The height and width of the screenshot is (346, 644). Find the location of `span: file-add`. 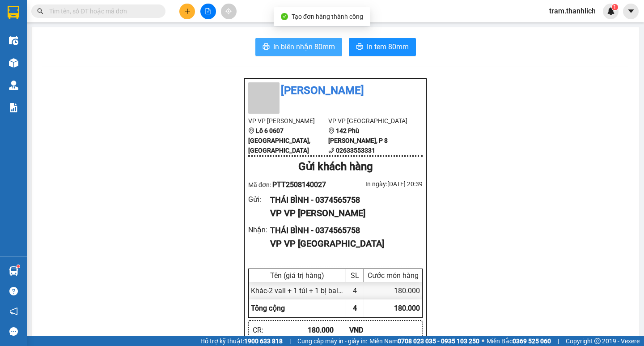

span: file-add is located at coordinates (208, 11).